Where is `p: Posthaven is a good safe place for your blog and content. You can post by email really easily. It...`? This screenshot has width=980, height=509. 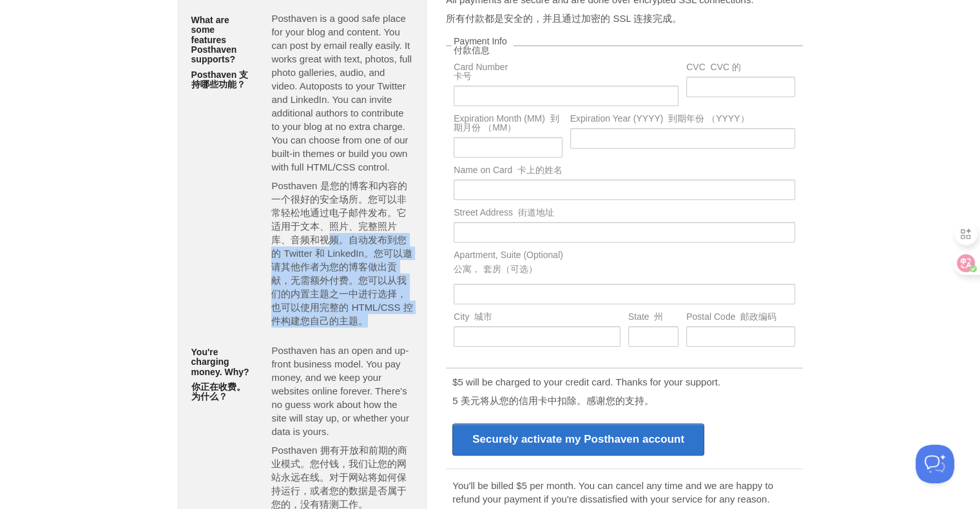
p: Posthaven is a good safe place for your blog and content. You can post by email really easily. It... is located at coordinates (342, 170).